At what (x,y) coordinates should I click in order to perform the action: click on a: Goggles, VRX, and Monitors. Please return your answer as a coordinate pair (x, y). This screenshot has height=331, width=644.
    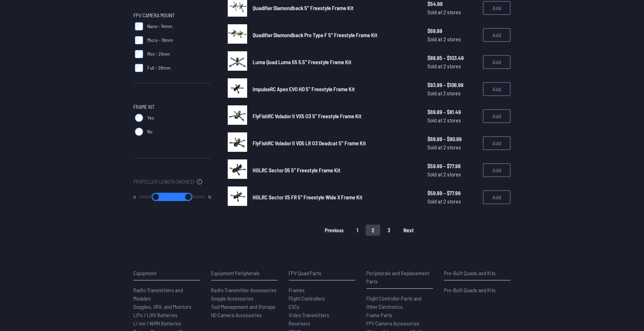
    Looking at the image, I should click on (167, 306).